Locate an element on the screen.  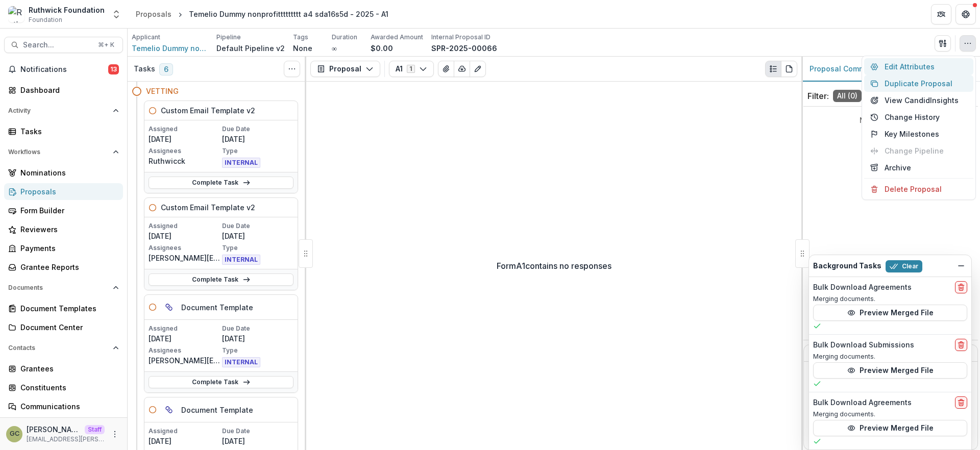
button: Clear is located at coordinates (904, 267).